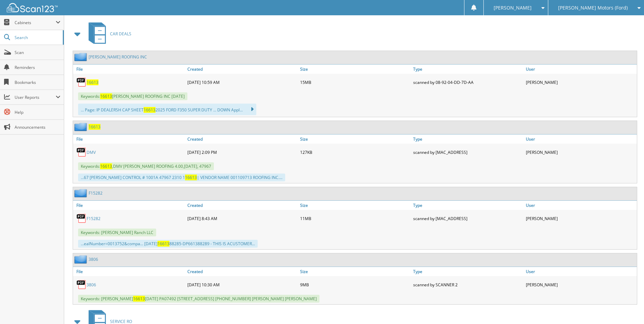  I want to click on a: CAR DEALS, so click(108, 33).